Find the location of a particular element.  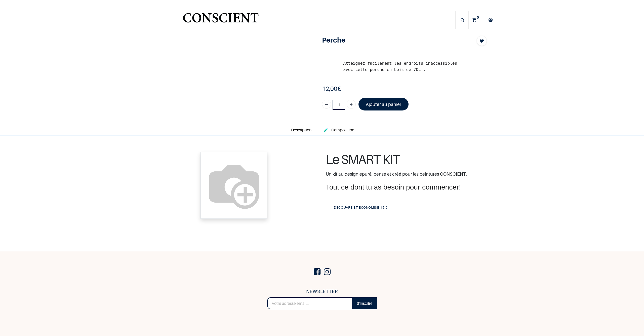

h5: NEWSLETTER is located at coordinates (322, 291).